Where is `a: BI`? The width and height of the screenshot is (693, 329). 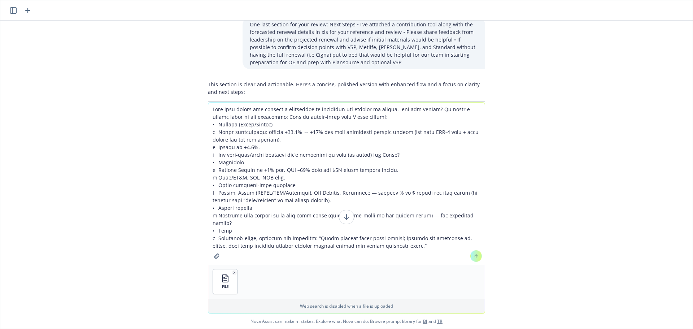 a: BI is located at coordinates (425, 321).